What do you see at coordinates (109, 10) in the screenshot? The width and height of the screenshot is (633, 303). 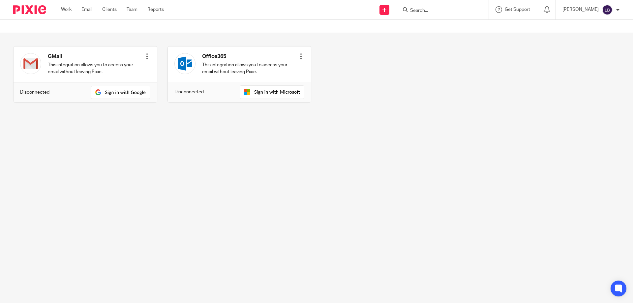 I see `a: Clients` at bounding box center [109, 10].